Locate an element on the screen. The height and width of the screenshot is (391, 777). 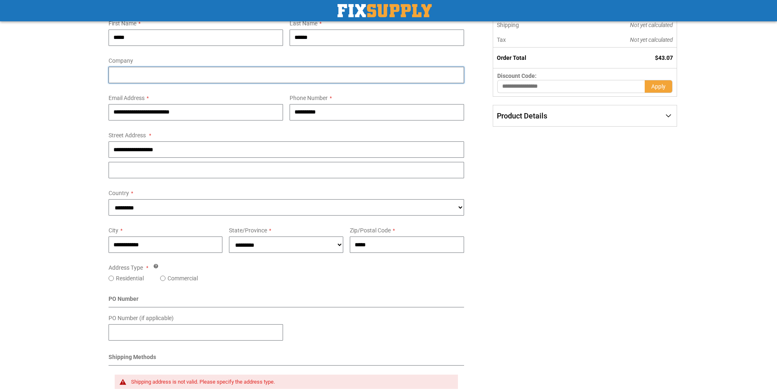
button: Apply is located at coordinates (659, 86).